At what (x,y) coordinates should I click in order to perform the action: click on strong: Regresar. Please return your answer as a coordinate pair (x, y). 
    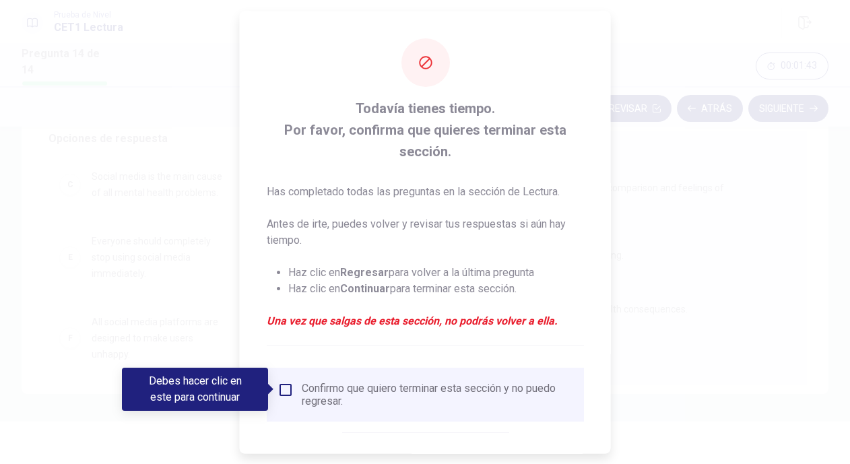
    Looking at the image, I should click on (364, 271).